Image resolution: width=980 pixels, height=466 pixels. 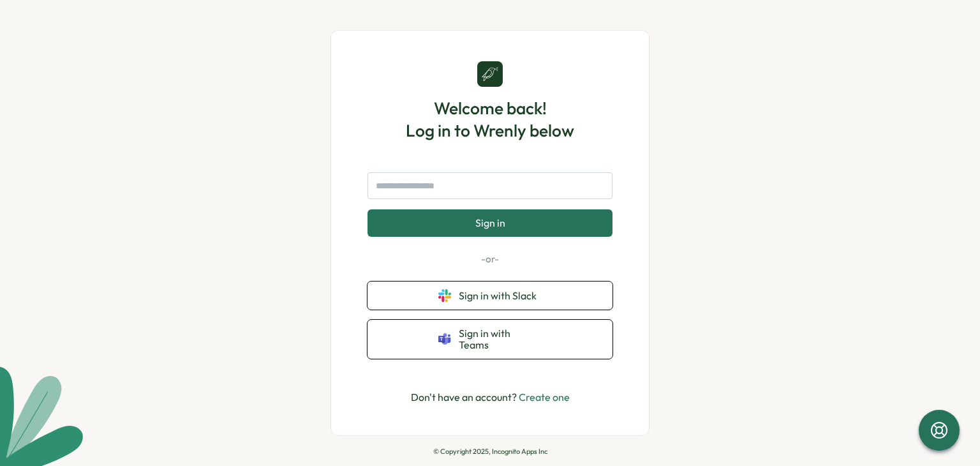 What do you see at coordinates (490, 223) in the screenshot?
I see `button: Sign in` at bounding box center [490, 223].